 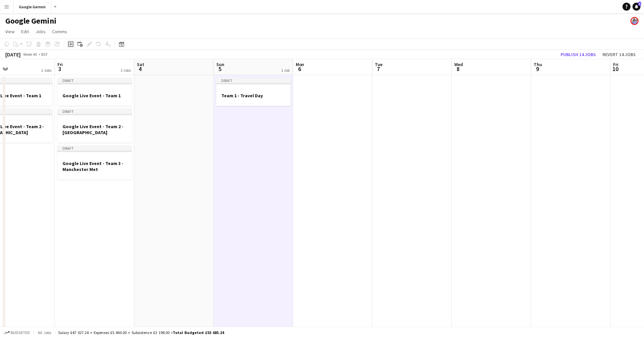 What do you see at coordinates (59, 31) in the screenshot?
I see `span: Comms` at bounding box center [59, 31].